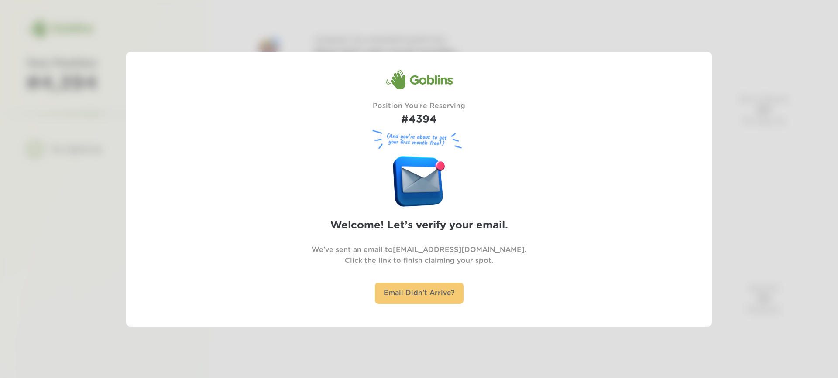 The height and width of the screenshot is (378, 838). What do you see at coordinates (419, 293) in the screenshot?
I see `div: Email Didn't Arrive?` at bounding box center [419, 293].